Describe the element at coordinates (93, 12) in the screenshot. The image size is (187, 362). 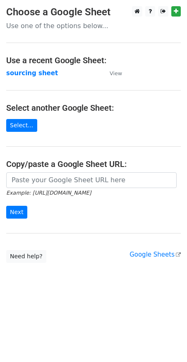
I see `h3: Choose a Google Sheet` at that location.